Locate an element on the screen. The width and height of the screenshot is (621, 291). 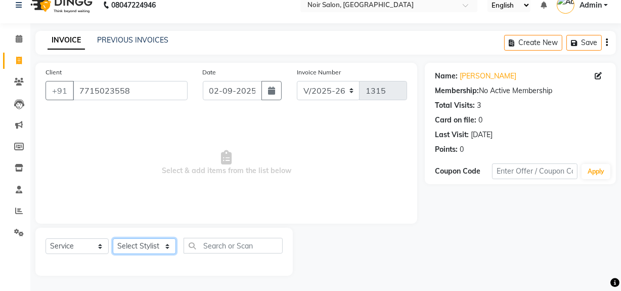
div: Name: is located at coordinates (446, 76).